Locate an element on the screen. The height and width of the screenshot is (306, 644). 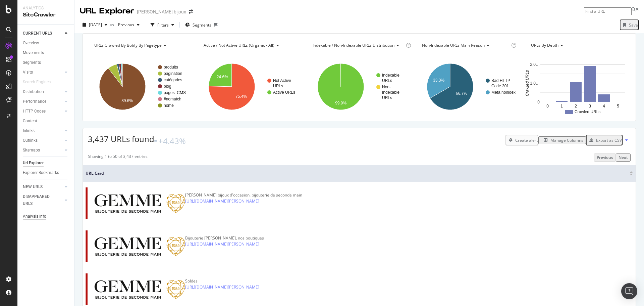
a: Search Engines is located at coordinates (40, 82).